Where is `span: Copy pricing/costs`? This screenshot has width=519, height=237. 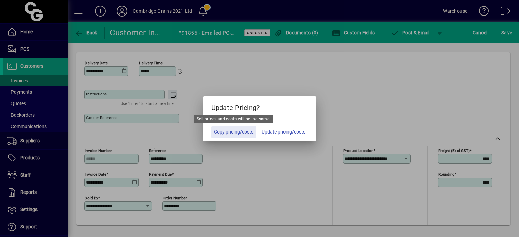
span: Copy pricing/costs is located at coordinates (233, 132).